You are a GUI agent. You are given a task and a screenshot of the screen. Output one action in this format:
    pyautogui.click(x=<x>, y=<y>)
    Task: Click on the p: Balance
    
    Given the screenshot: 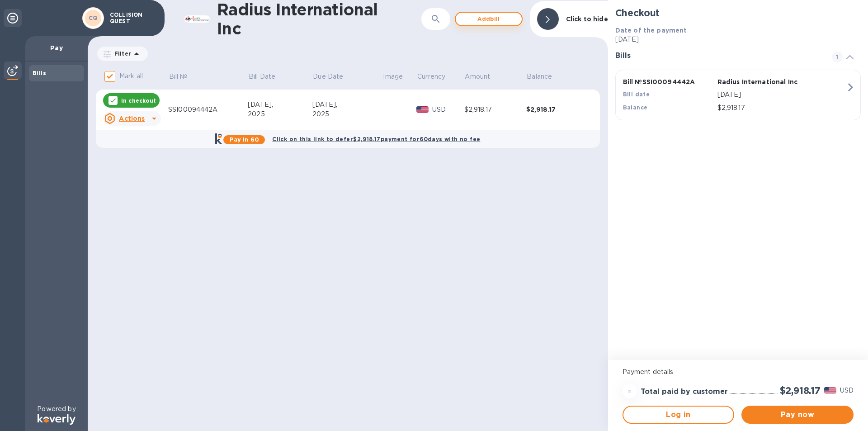 What is the action you would take?
    pyautogui.click(x=539, y=76)
    